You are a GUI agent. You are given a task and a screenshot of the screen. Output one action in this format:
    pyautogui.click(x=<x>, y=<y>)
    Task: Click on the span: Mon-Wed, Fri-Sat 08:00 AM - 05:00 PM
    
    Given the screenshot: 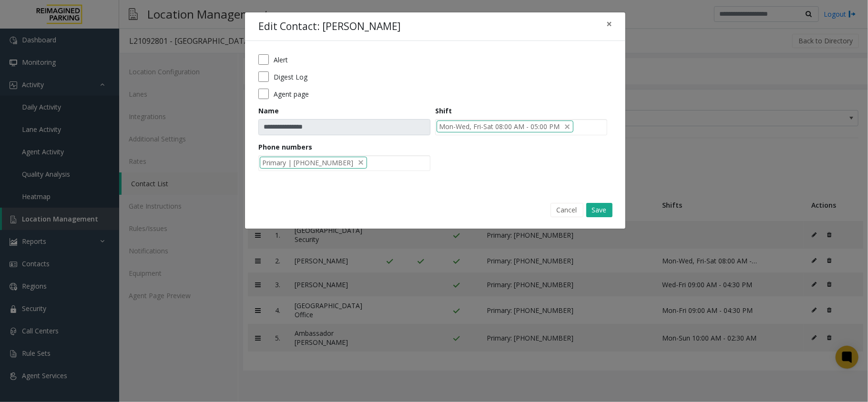 What is the action you would take?
    pyautogui.click(x=499, y=126)
    